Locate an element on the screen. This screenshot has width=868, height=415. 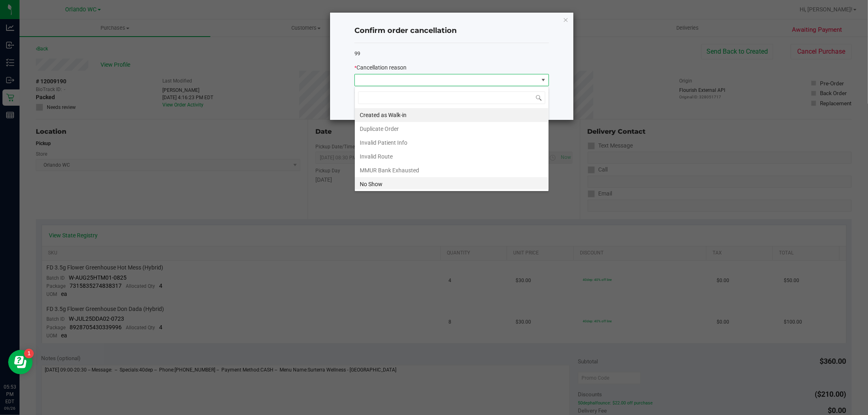
span: Cancellation reason is located at coordinates (381, 67).